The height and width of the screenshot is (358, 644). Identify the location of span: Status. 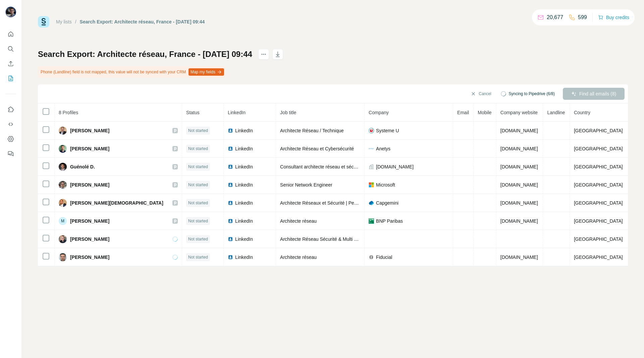
(193, 113).